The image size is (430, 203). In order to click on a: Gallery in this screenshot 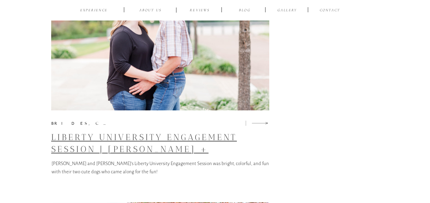, I will do `click(287, 11)`.